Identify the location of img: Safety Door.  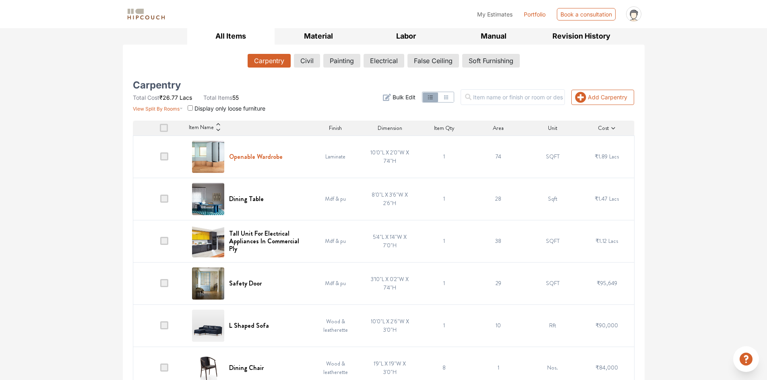
(208, 284).